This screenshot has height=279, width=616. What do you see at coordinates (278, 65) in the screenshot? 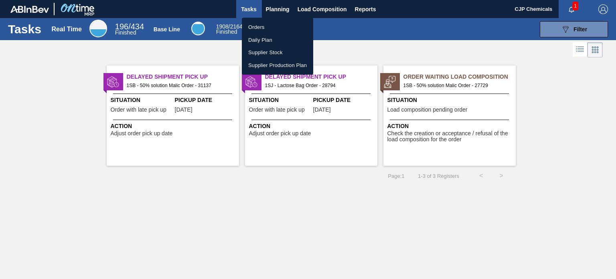
I see `li: Supplier Production Plan` at bounding box center [278, 65].